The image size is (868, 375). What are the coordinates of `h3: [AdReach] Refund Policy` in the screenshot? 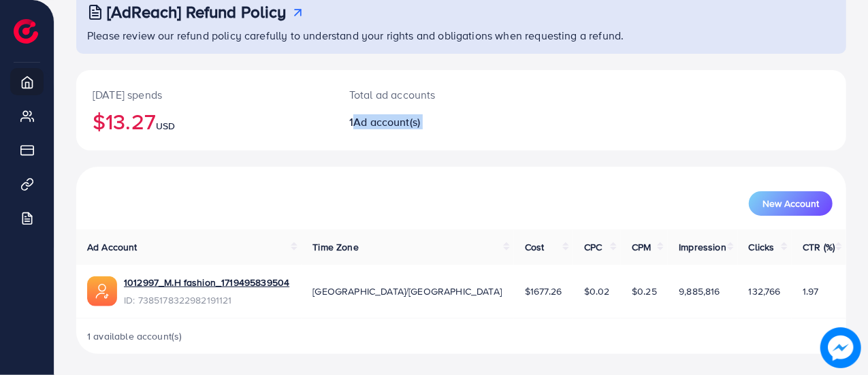 It's located at (197, 12).